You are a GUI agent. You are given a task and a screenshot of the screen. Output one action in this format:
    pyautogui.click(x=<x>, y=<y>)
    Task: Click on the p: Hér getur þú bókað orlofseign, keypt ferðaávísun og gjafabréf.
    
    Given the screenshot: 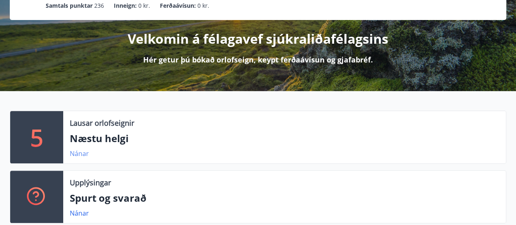 What is the action you would take?
    pyautogui.click(x=258, y=60)
    